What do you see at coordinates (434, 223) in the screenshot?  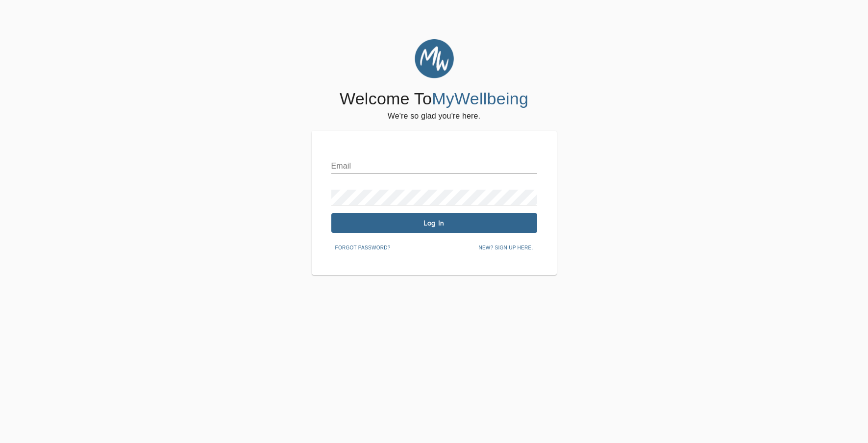 I see `span: Log In` at bounding box center [434, 223].